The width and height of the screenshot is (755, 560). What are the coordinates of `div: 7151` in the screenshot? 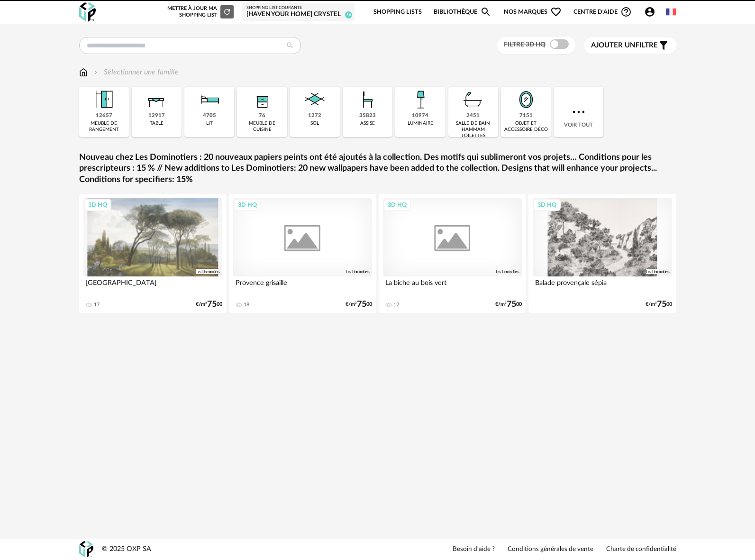 It's located at (526, 116).